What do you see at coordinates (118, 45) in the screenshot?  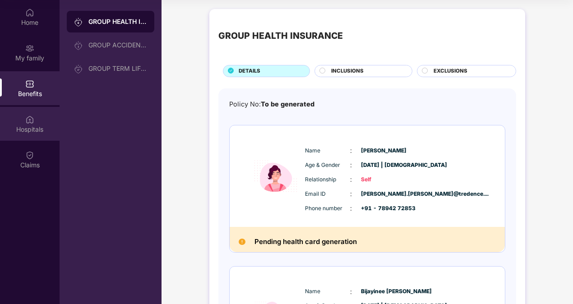 I see `div: GROUP ACCIDENTAL INSURANCE` at bounding box center [118, 45].